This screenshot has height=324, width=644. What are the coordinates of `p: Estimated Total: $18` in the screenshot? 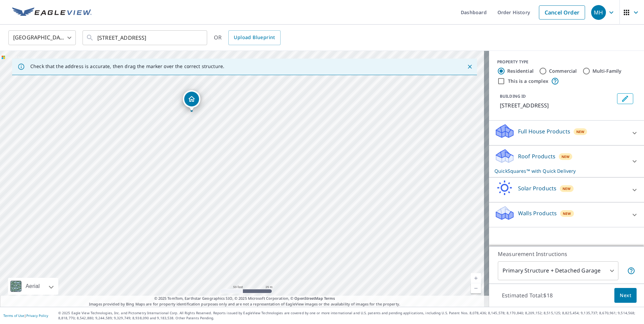 It's located at (527, 296).